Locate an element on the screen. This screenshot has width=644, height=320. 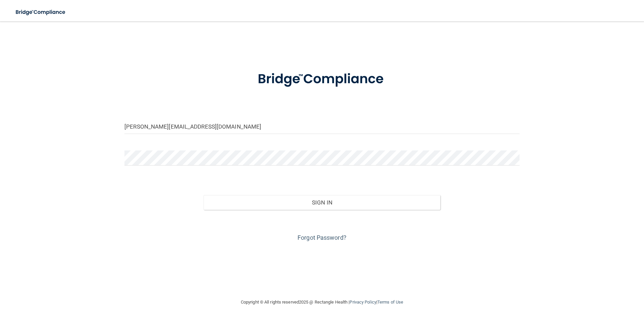
div: Copyright © All rights reserved 2025 @ Rectangle Health | | is located at coordinates (322, 302).